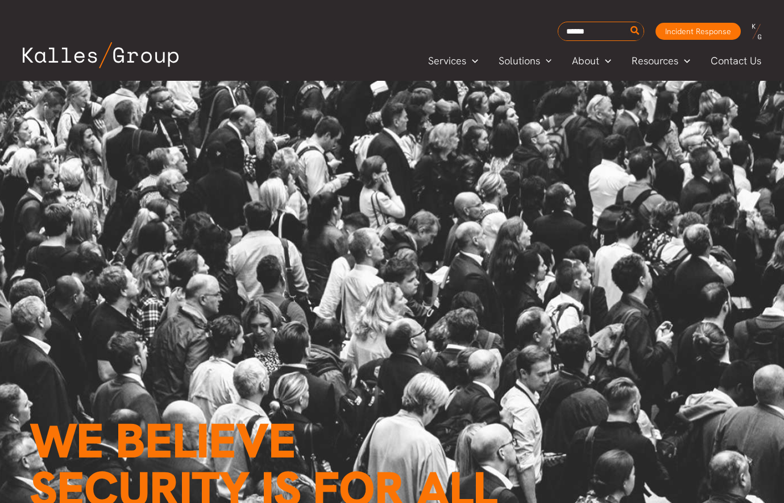 The image size is (784, 503). I want to click on a: Contact Us, so click(736, 61).